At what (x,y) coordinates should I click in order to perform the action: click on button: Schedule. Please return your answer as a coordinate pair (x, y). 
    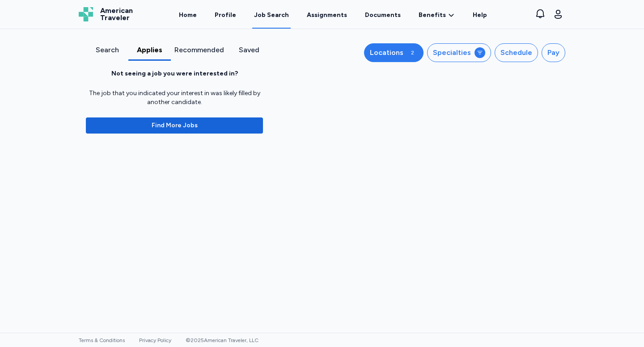
    Looking at the image, I should click on (516, 53).